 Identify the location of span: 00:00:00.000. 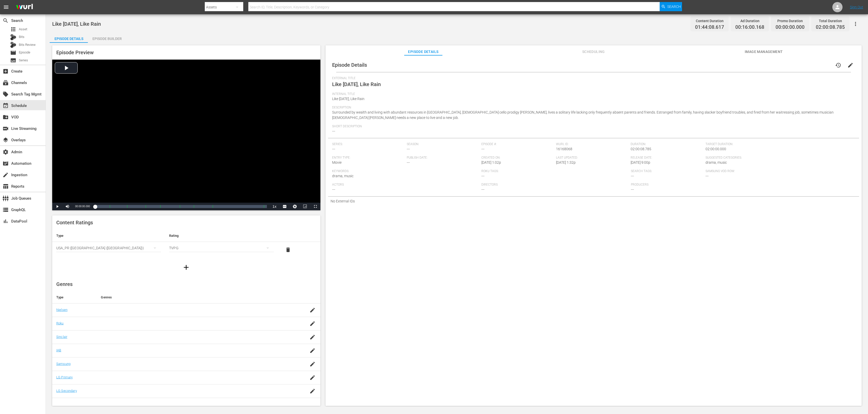
(790, 27).